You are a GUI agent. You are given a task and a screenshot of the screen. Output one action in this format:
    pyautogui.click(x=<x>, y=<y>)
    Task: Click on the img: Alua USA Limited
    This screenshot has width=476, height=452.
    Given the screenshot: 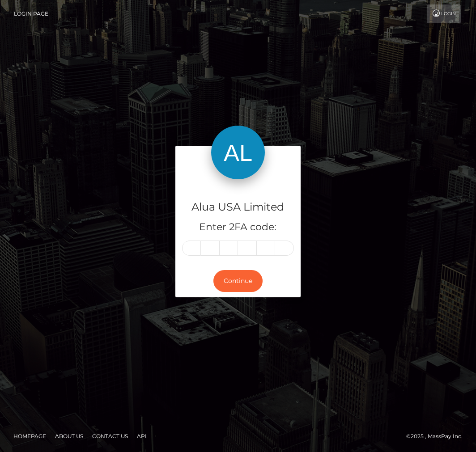 What is the action you would take?
    pyautogui.click(x=238, y=153)
    